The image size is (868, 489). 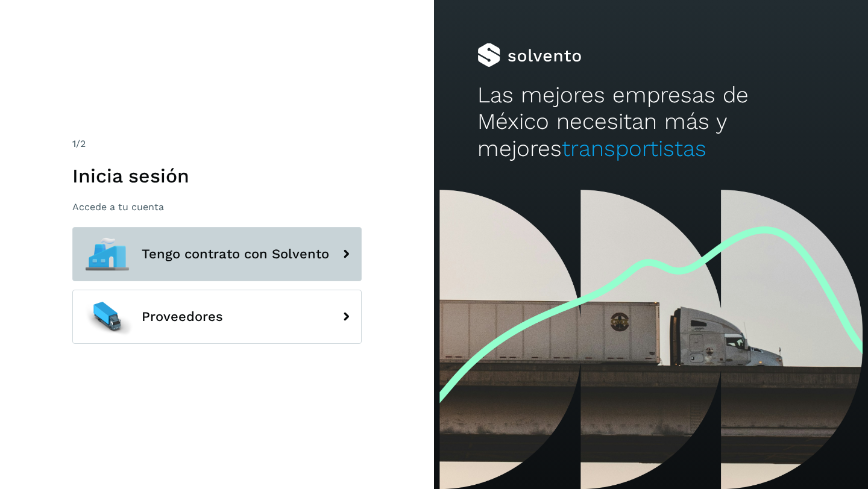 What do you see at coordinates (74, 144) in the screenshot?
I see `span: 1` at bounding box center [74, 144].